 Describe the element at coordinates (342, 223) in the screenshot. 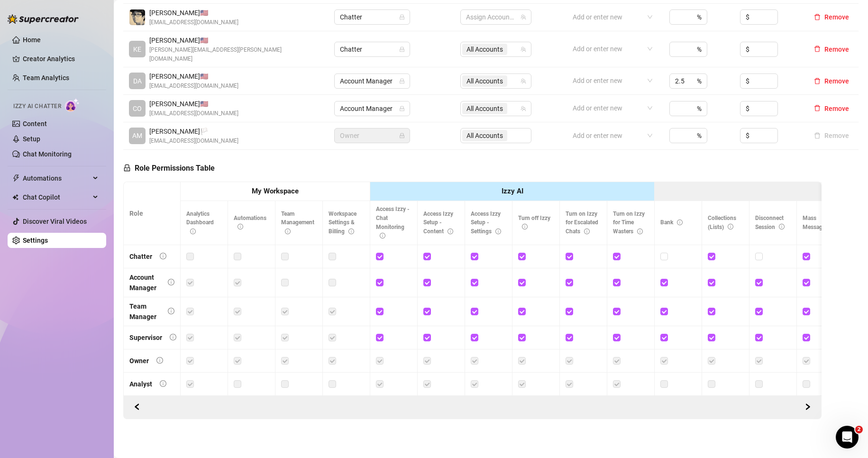

I see `span: Workspace Settings & Billing` at that location.